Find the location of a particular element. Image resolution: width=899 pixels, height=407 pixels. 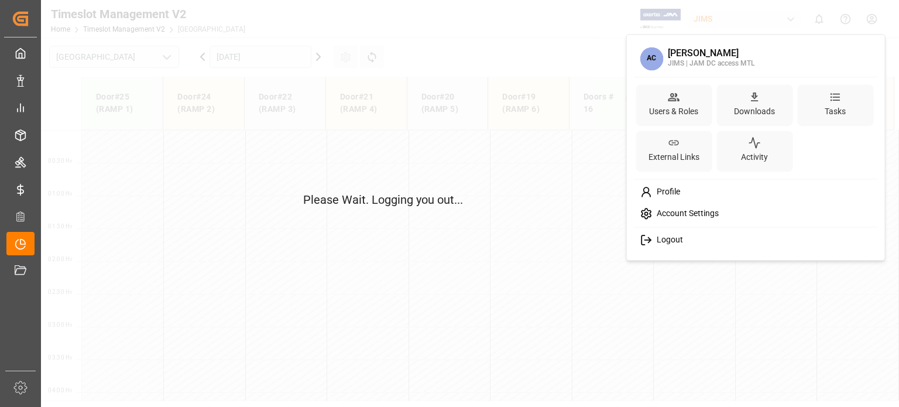

div: Activity is located at coordinates (755, 158).